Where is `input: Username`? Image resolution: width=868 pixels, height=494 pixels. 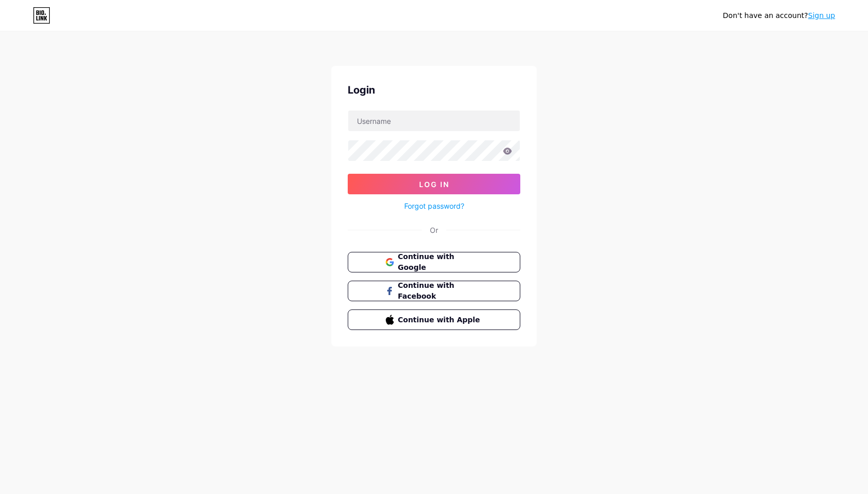
input: Username is located at coordinates (434, 120).